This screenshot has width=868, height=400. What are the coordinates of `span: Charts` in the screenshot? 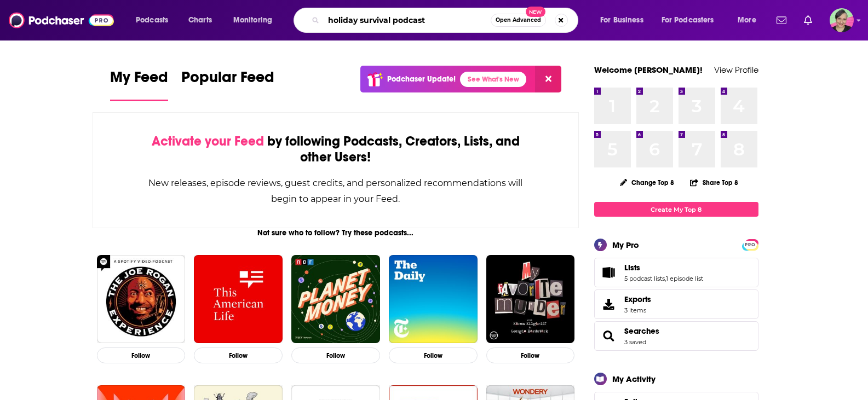 It's located at (200, 20).